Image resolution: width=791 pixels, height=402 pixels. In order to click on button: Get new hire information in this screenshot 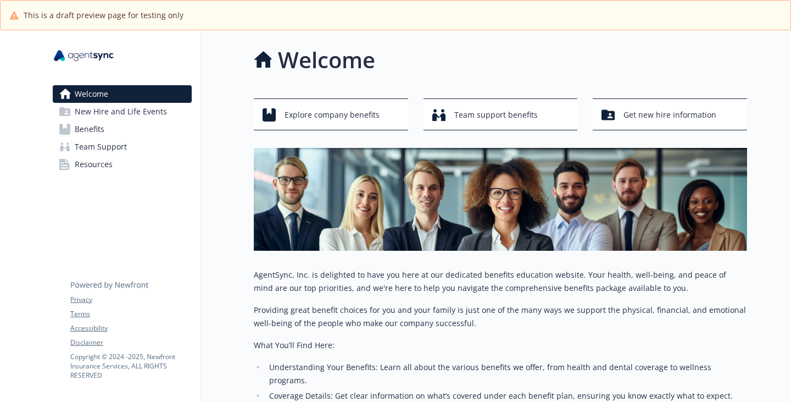, I will do `click(670, 114)`.